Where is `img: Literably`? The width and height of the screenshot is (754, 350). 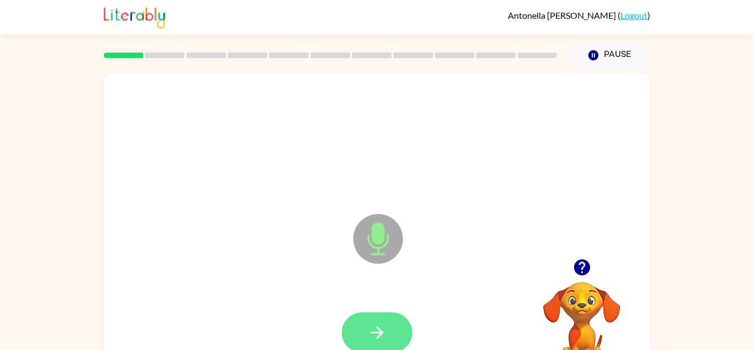 img: Literably is located at coordinates (134, 17).